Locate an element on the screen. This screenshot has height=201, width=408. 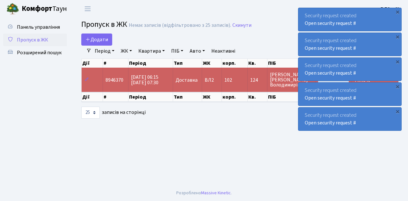
span: Розширений пошук is located at coordinates (39, 53).